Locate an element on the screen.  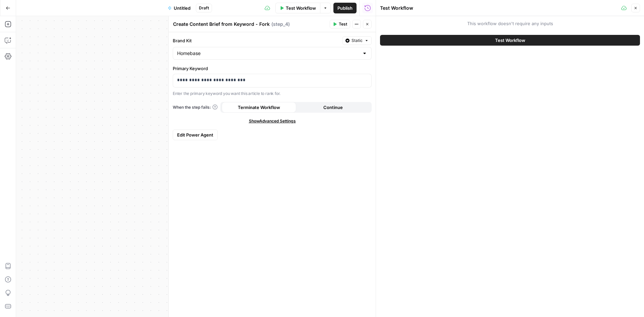
p: Enter the primary keyword you want this article to rank for. is located at coordinates (272, 94).